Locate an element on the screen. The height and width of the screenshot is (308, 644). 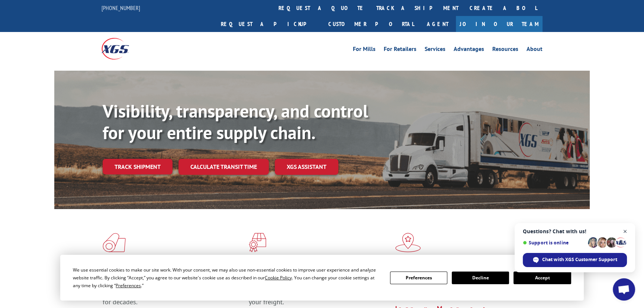
b: Visibility, transparency, and control for your entire supply chain. is located at coordinates (235, 121).